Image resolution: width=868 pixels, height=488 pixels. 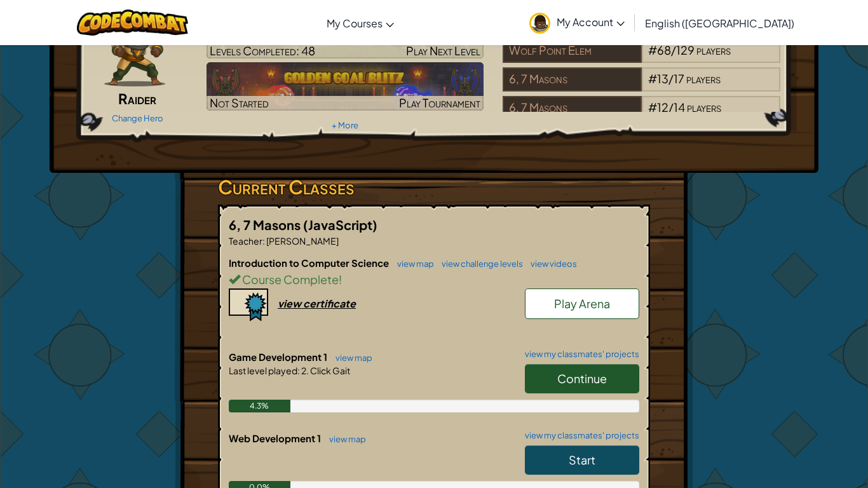 What do you see at coordinates (540, 23) in the screenshot?
I see `img: avatar` at bounding box center [540, 23].